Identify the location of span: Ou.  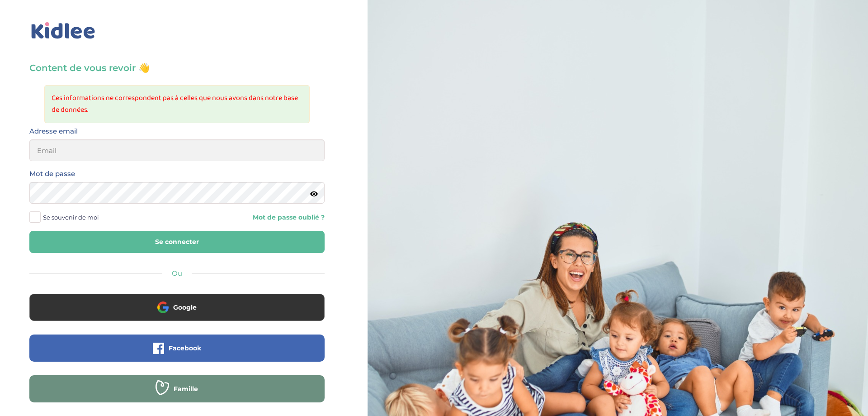
(177, 273).